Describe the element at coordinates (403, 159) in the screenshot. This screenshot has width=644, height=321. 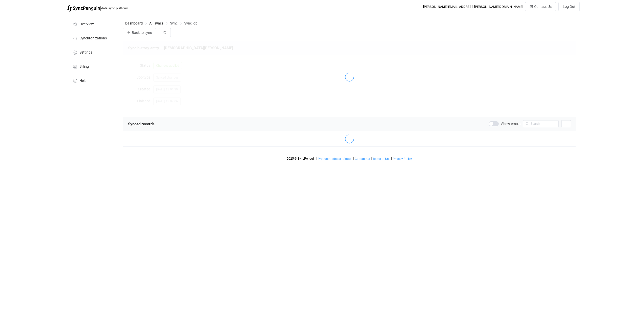
I see `a: Privacy Policy` at that location.